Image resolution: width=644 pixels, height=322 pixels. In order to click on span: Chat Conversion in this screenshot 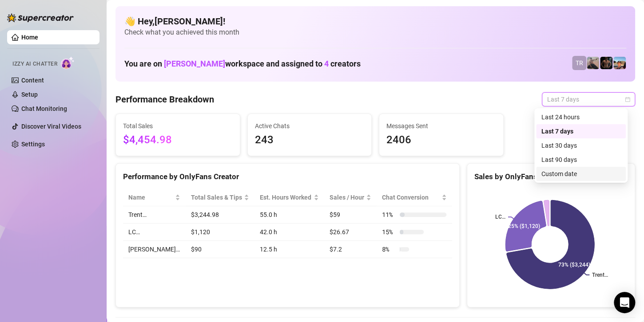, I will do `click(411, 198)`.